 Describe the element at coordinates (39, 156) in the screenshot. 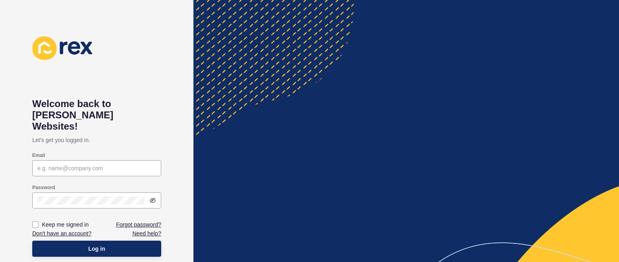

I see `label: Email` at that location.